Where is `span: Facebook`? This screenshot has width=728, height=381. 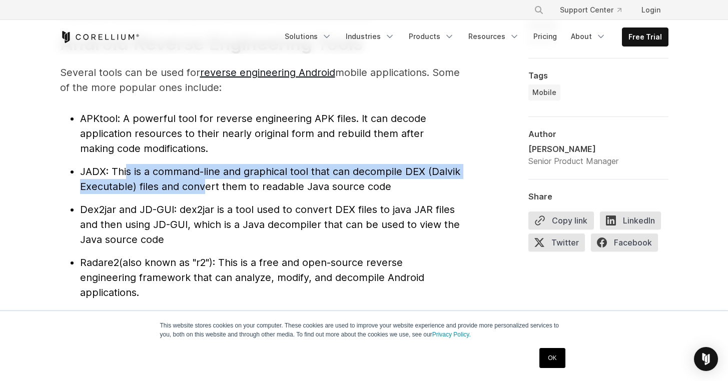 span: Facebook is located at coordinates (624, 243).